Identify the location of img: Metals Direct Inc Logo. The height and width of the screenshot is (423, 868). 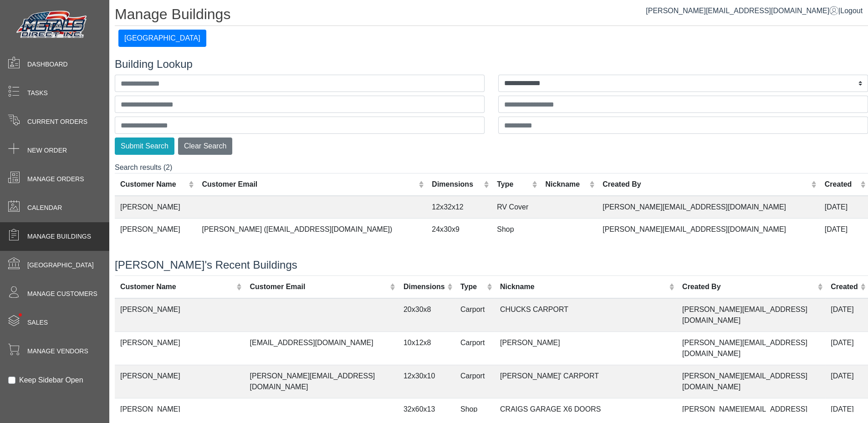
(52, 25).